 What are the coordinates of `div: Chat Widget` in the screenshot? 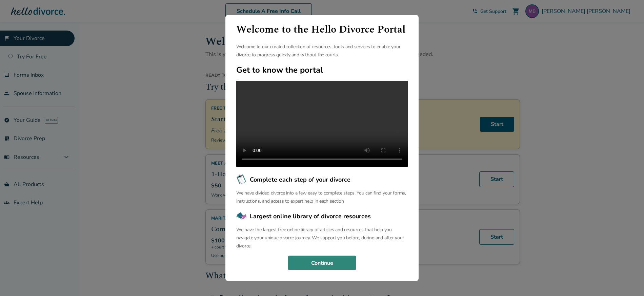 It's located at (627, 280).